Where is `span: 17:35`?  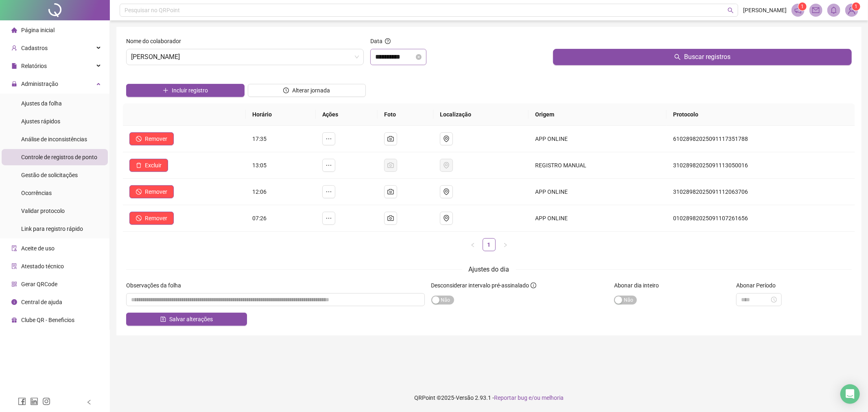 span: 17:35 is located at coordinates (259, 139).